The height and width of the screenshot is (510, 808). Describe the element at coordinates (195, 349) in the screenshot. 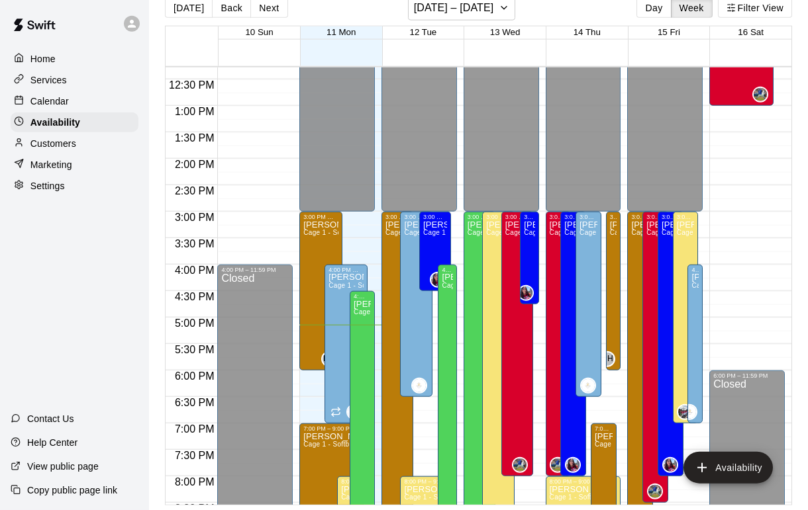

I see `span: 5:30 PM` at that location.